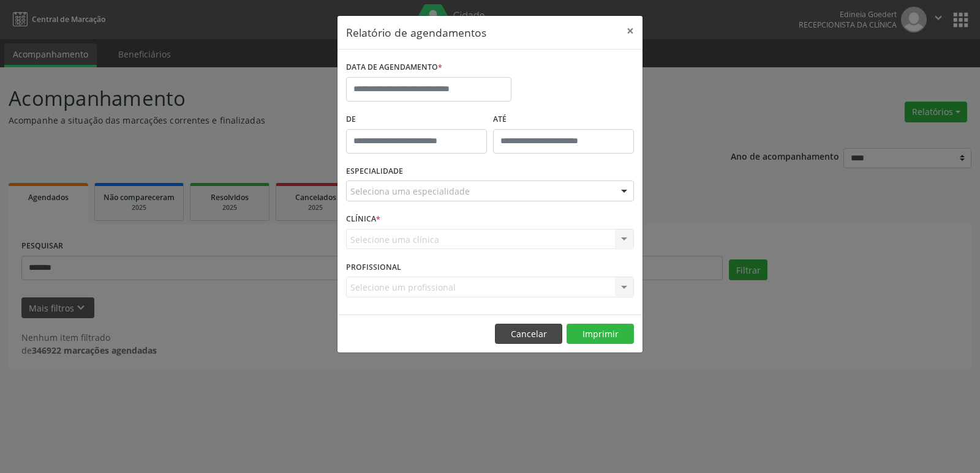 Image resolution: width=980 pixels, height=473 pixels. I want to click on button: Imprimir, so click(600, 334).